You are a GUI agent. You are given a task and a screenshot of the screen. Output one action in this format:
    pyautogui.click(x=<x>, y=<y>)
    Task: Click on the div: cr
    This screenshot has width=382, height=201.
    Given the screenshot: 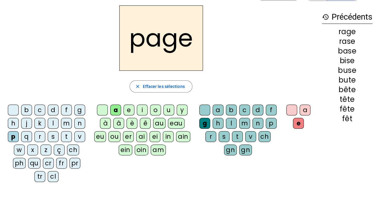 What is the action you would take?
    pyautogui.click(x=48, y=163)
    